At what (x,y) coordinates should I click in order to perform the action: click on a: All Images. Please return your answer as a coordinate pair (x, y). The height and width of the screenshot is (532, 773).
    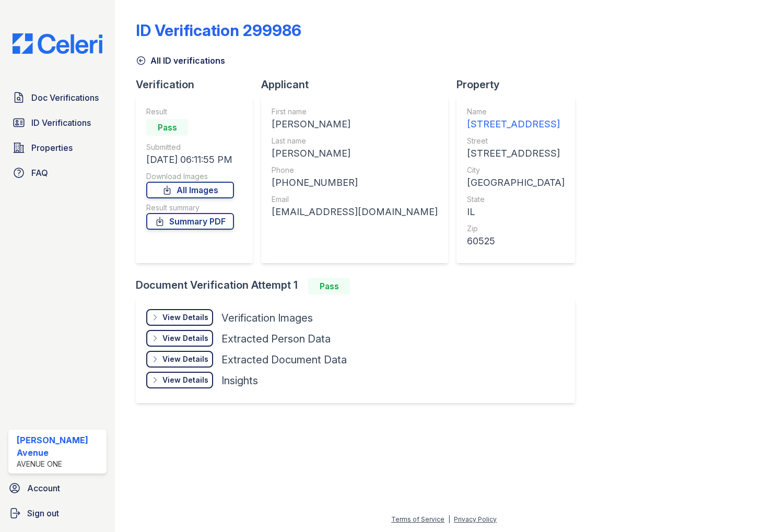
    Looking at the image, I should click on (190, 190).